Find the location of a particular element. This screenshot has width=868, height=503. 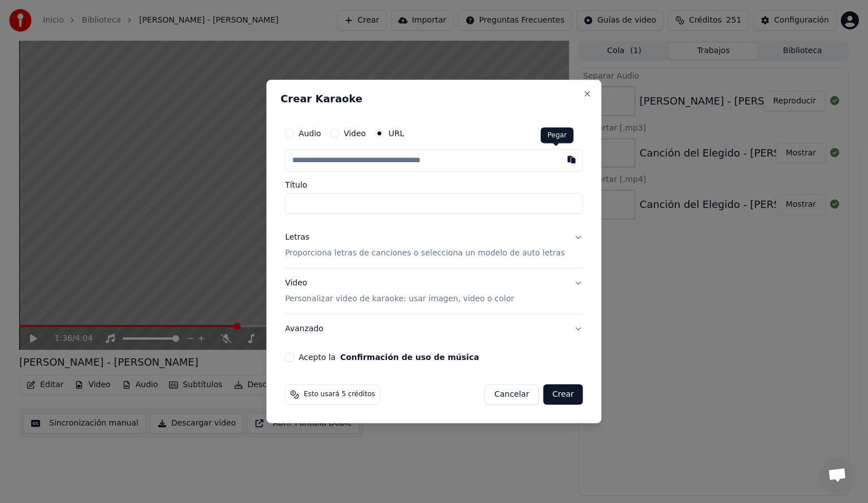

label: Video is located at coordinates (354, 133).